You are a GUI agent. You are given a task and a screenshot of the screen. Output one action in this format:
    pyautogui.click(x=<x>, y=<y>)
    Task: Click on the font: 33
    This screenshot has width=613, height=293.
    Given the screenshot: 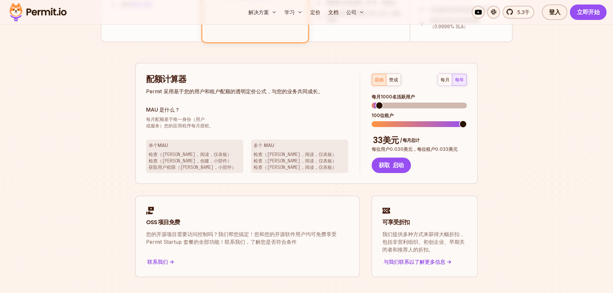 What is the action you would take?
    pyautogui.click(x=378, y=140)
    